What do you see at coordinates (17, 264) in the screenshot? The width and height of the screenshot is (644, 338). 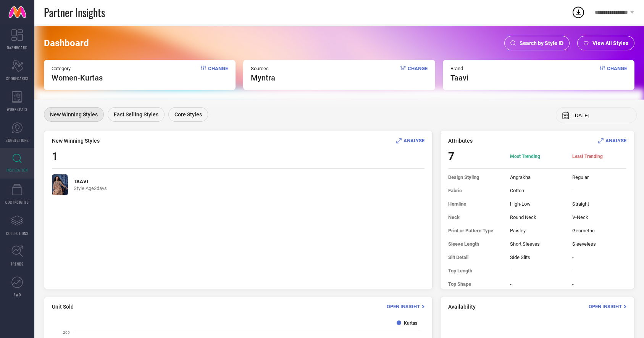 I see `span: TRENDS` at bounding box center [17, 264].